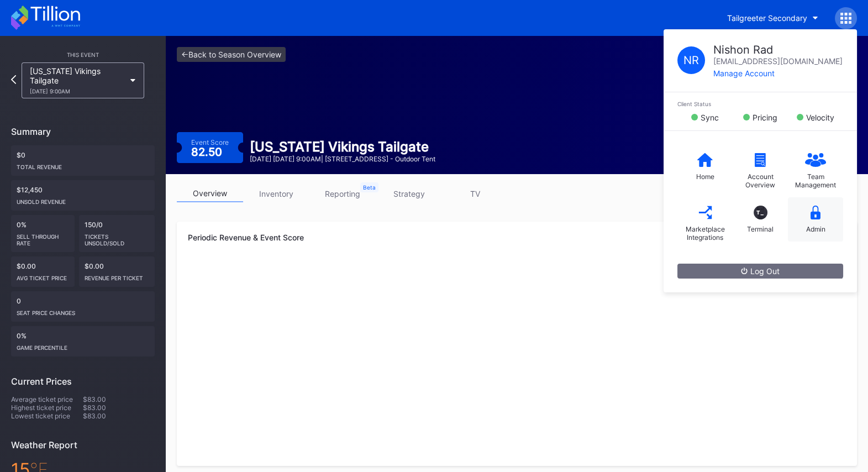  I want to click on div: Total Revenue, so click(83, 165).